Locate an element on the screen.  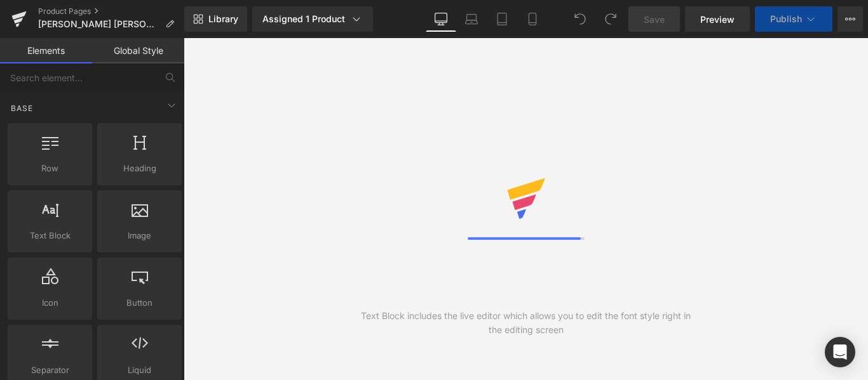
span: Library is located at coordinates (223, 19).